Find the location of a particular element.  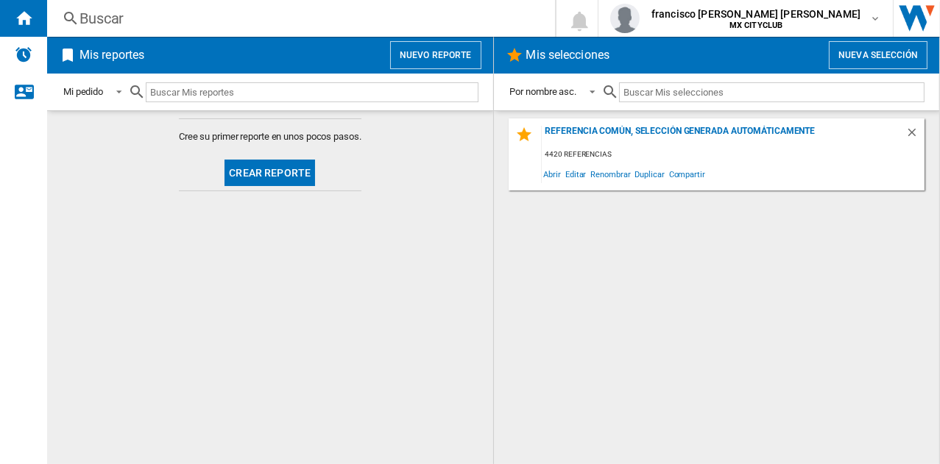

b: MX CITYCLUB is located at coordinates (756, 25).